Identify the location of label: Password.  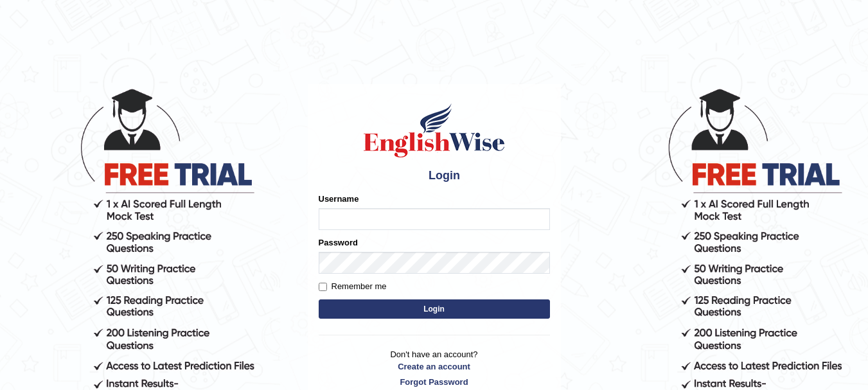
(338, 243).